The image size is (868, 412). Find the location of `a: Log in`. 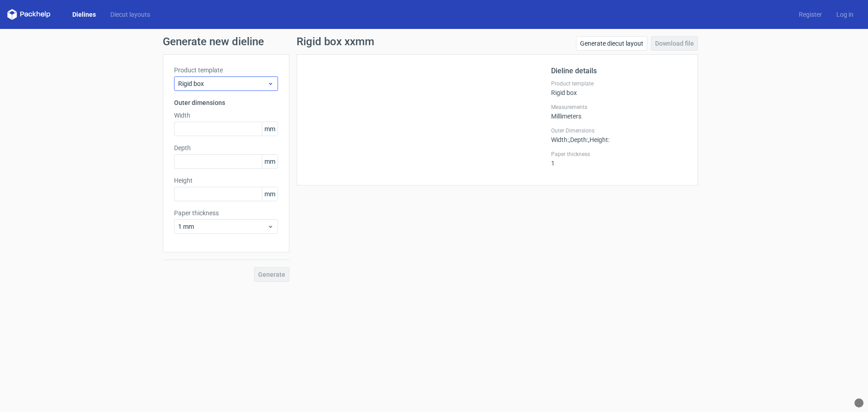

a: Log in is located at coordinates (845, 15).